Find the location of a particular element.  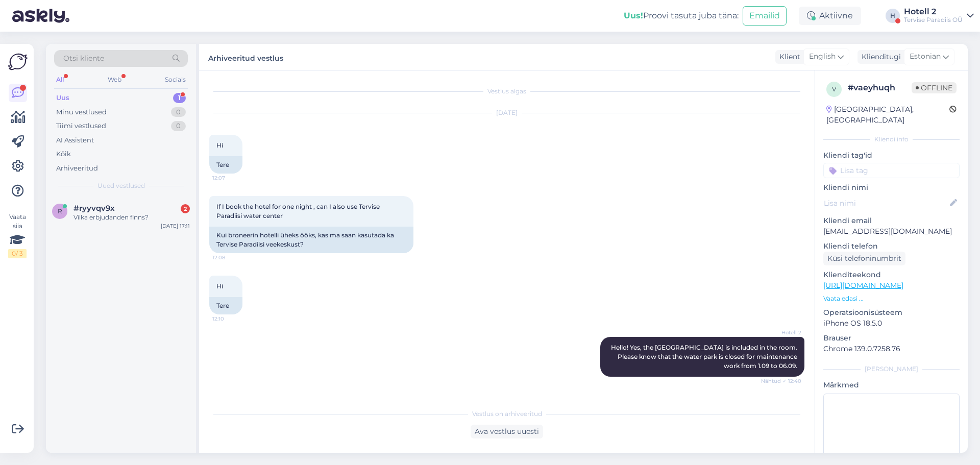

div: Vaata siia is located at coordinates (18, 236).